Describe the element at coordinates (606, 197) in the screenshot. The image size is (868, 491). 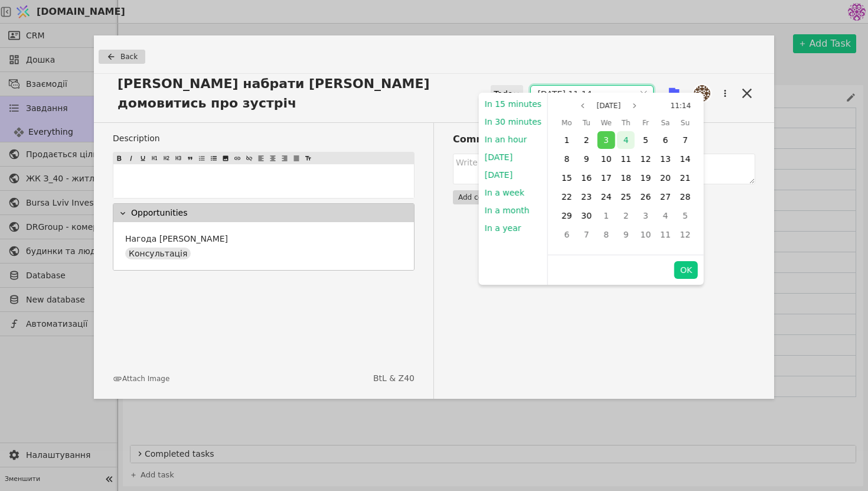
I see `div: 24 Sep 2025` at that location.